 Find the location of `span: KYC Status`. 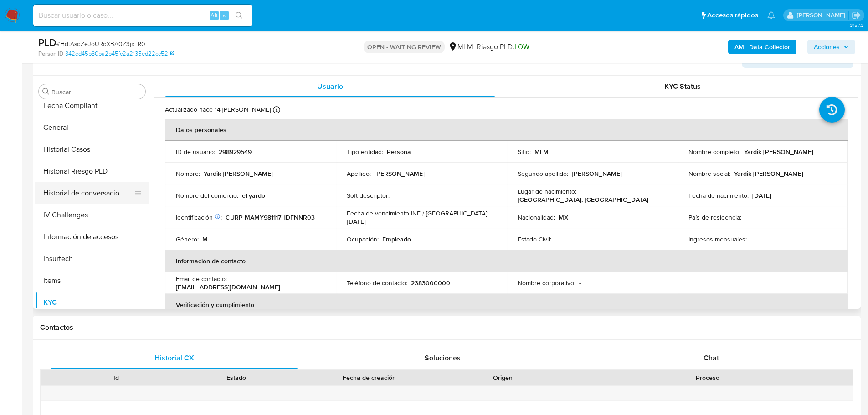

span: KYC Status is located at coordinates (682, 86).